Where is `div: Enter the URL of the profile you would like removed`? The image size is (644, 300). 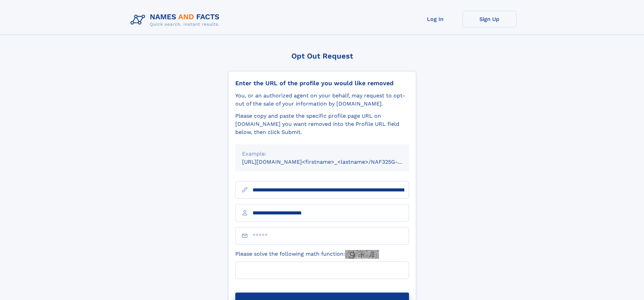 div: Enter the URL of the profile you would like removed is located at coordinates (322, 83).